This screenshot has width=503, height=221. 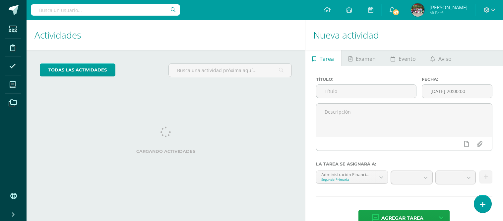 I want to click on h1: Actividades, so click(x=166, y=35).